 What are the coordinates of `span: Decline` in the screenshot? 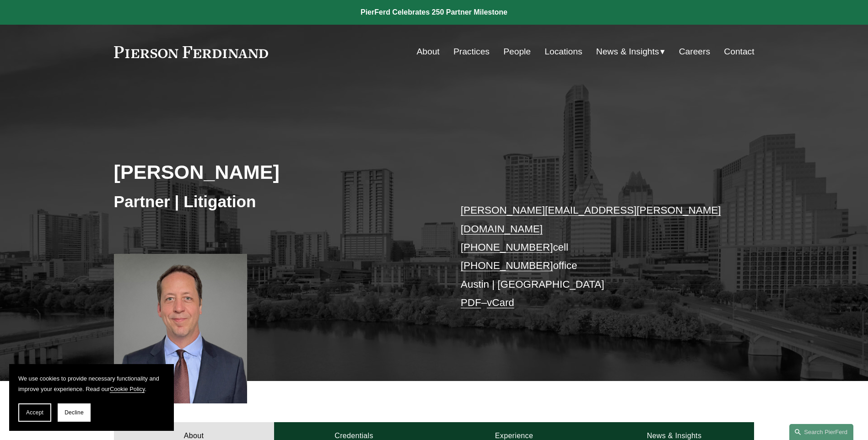 It's located at (74, 413).